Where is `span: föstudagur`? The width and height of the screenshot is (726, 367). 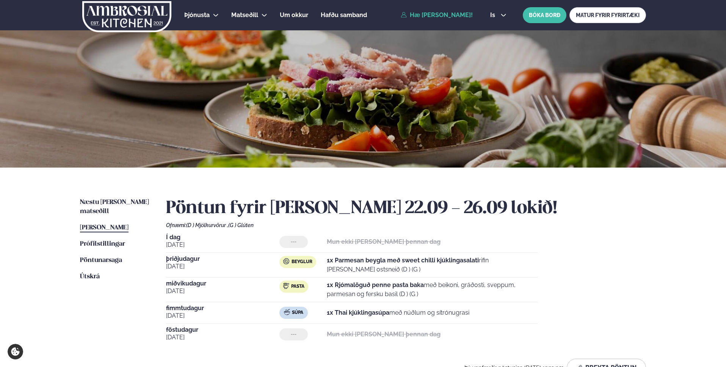
span: föstudagur is located at coordinates (223, 330).